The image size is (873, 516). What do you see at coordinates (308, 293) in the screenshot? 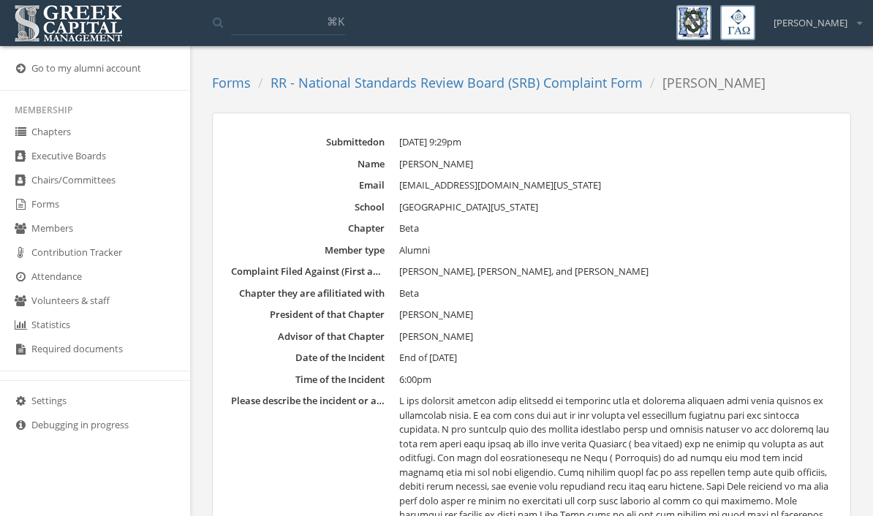
I see `dt: Chapter they are afilitiated with` at bounding box center [308, 293].